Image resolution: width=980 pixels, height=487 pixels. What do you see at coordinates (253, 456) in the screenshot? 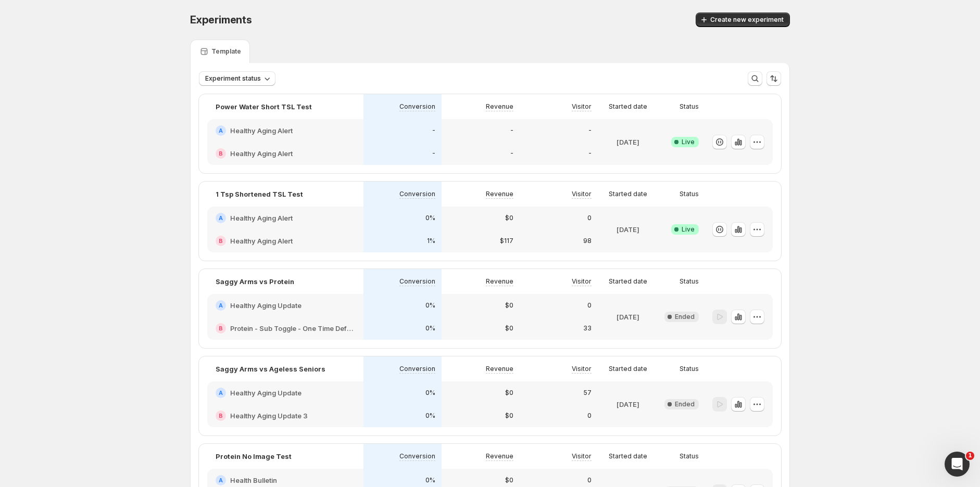
I see `p: Protein No Image Test` at bounding box center [253, 456].